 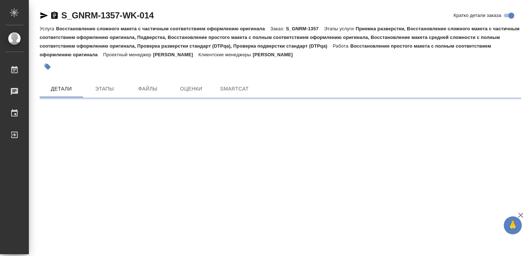 I want to click on span: Файлы, so click(x=148, y=89).